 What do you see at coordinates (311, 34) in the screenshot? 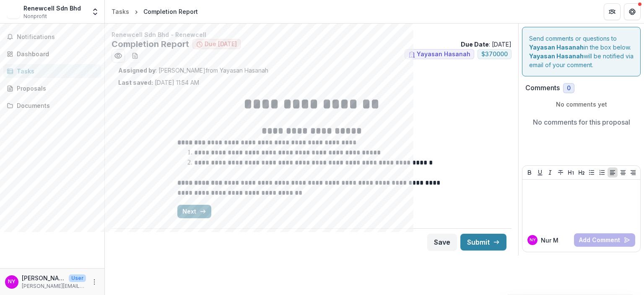
I see `p: Renewcell Sdn Bhd - Renewcell` at bounding box center [311, 34].